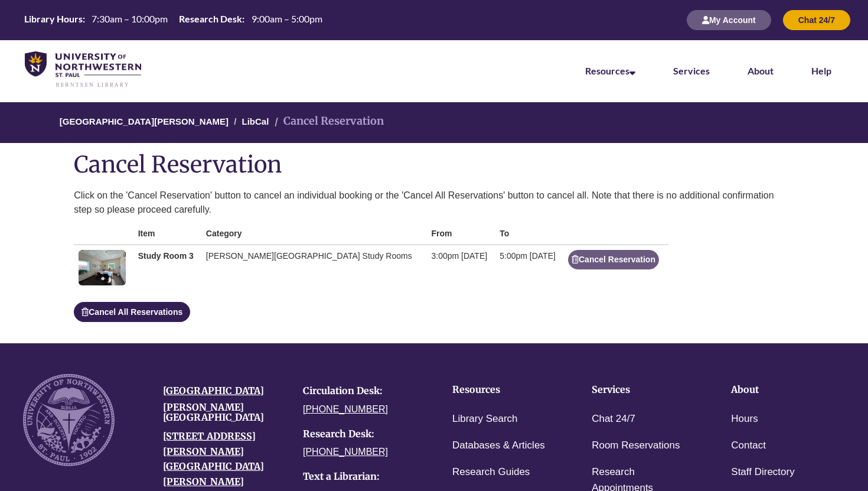  I want to click on h1: Cancel Reservation, so click(434, 164).